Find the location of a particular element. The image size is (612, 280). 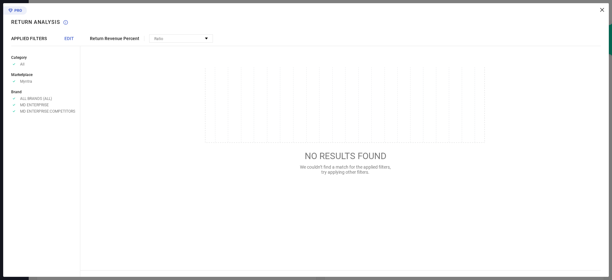

div: Premium is located at coordinates (15, 11).